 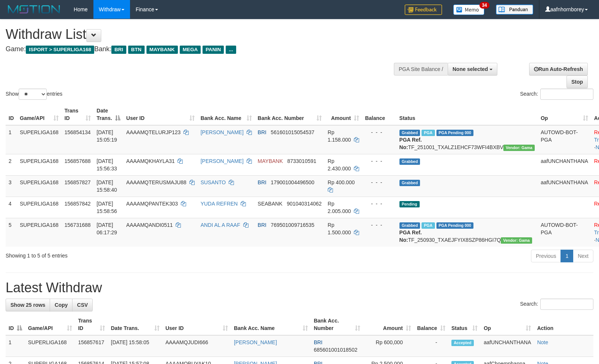 I want to click on b: PGA Ref. No:, so click(x=411, y=143).